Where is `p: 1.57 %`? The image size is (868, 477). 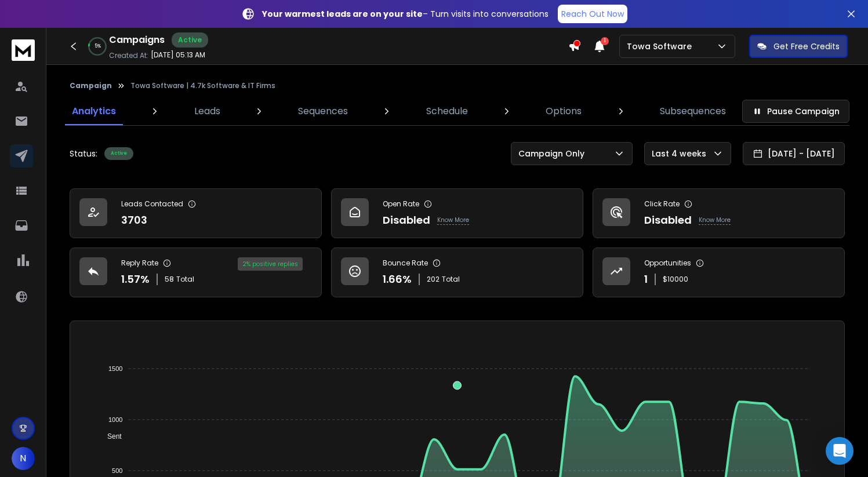
p: 1.57 % is located at coordinates (135, 279).